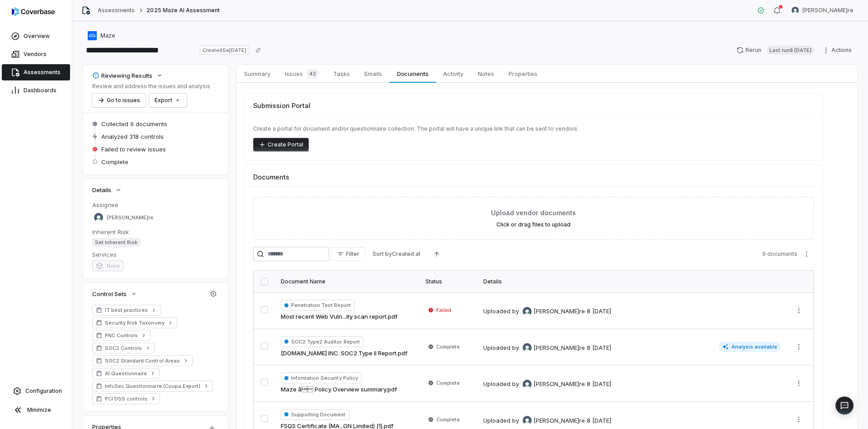 The image size is (868, 429). Describe the element at coordinates (36, 391) in the screenshot. I see `a: Configuration` at that location.